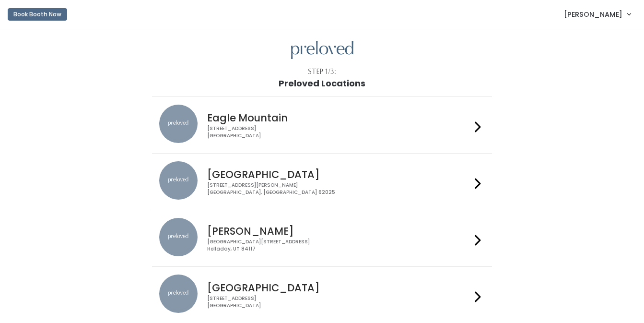 Image resolution: width=644 pixels, height=323 pixels. What do you see at coordinates (321, 72) in the screenshot?
I see `div: Step 1/3:` at bounding box center [321, 72].